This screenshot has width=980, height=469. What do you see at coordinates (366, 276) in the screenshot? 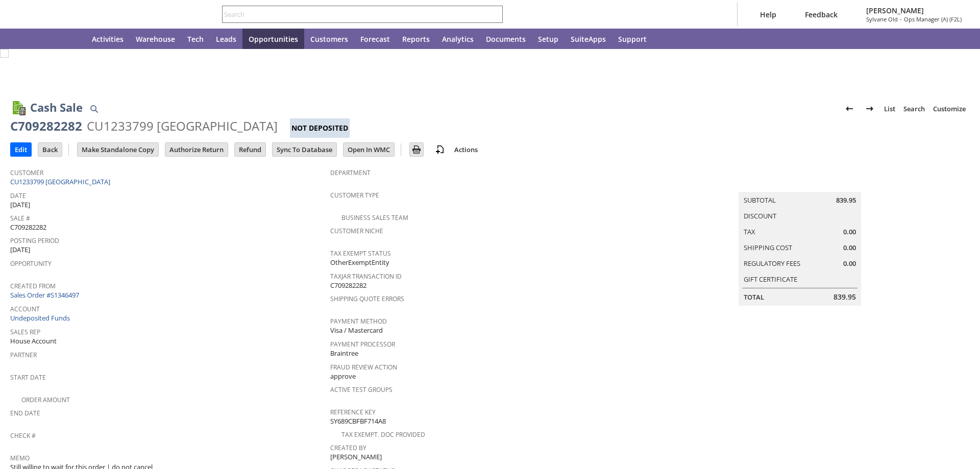
I see `a: TaxJar Transaction ID` at bounding box center [366, 276].